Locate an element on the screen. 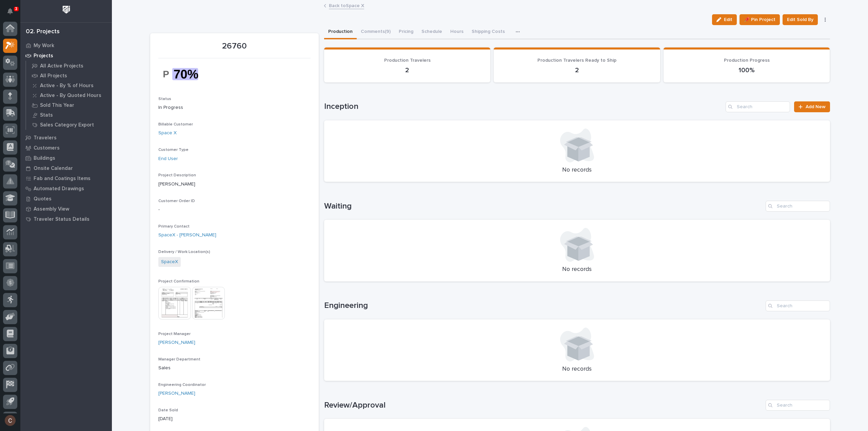 Image resolution: width=868 pixels, height=431 pixels. p: Sold This Year is located at coordinates (57, 106).